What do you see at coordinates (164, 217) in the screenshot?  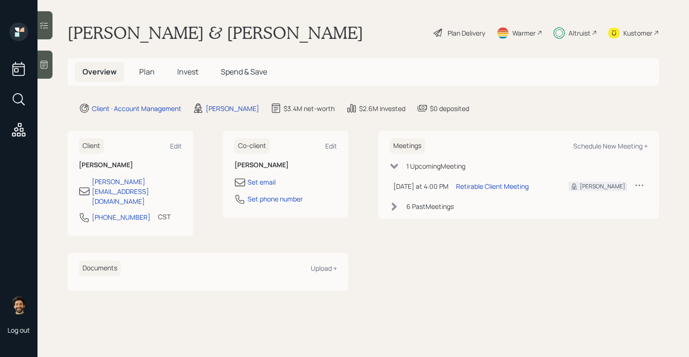 I see `div: CST` at bounding box center [164, 217].